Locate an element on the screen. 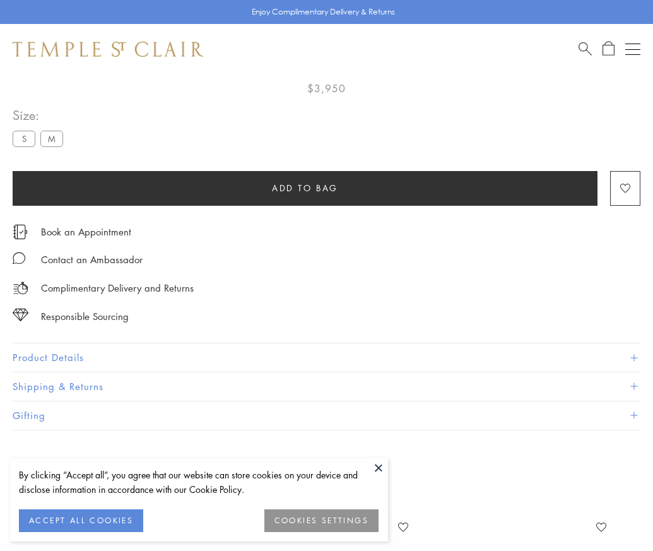 The height and width of the screenshot is (551, 653). button: Add to bag is located at coordinates (305, 188).